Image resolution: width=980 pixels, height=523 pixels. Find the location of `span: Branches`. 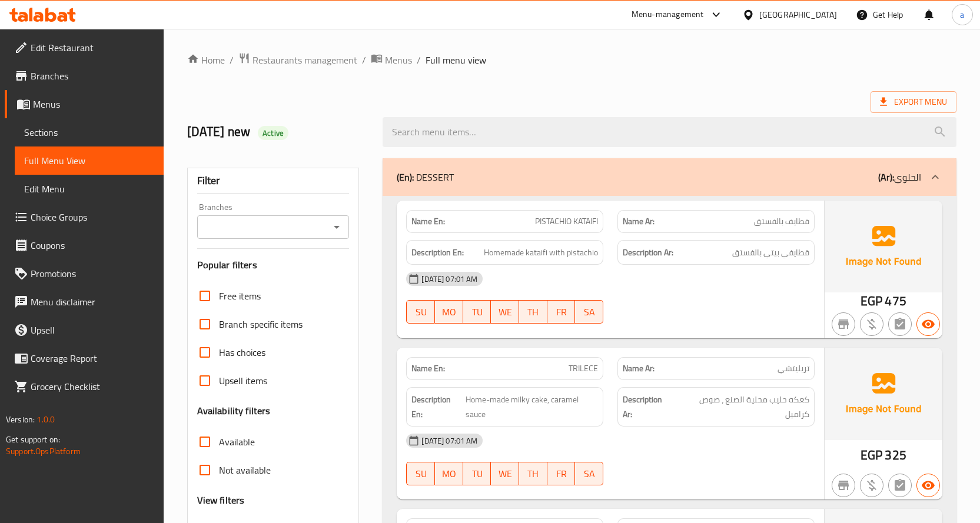

span: Branches is located at coordinates (92, 76).